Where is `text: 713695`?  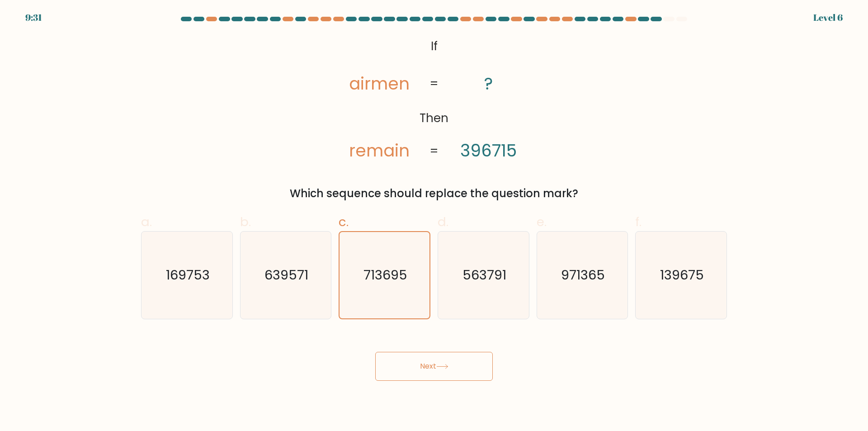 text: 713695 is located at coordinates (386, 275).